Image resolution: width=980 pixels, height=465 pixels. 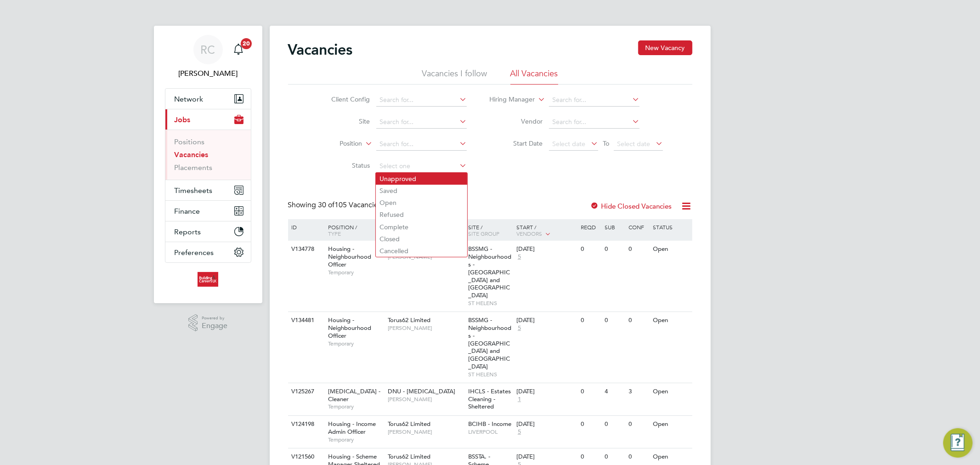 What do you see at coordinates (182, 119) in the screenshot?
I see `span: Jobs` at bounding box center [182, 119].